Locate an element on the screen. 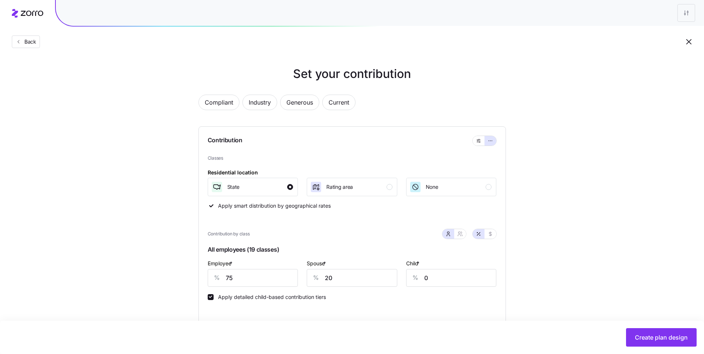  span: Current is located at coordinates (339, 102).